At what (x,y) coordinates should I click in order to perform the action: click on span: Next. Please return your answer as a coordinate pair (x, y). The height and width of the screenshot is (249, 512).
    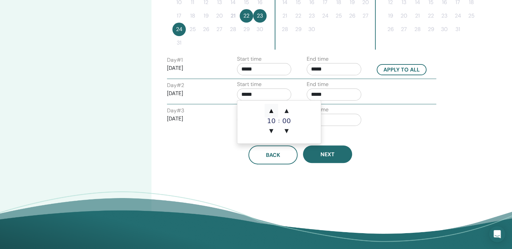
    Looking at the image, I should click on (328, 154).